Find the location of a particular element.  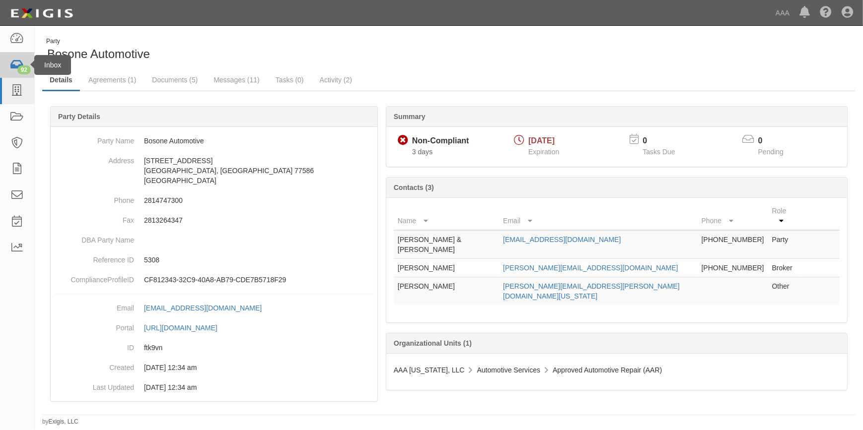

dt: Reference ID is located at coordinates (94, 258).